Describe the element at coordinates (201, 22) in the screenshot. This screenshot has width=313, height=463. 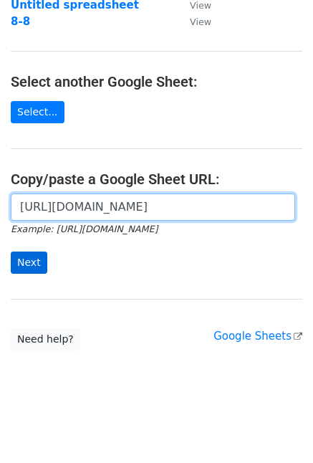
I see `small: View` at that location.